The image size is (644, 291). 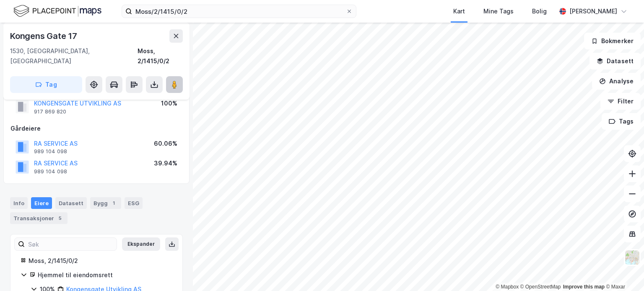 I want to click on div: ESG, so click(x=134, y=203).